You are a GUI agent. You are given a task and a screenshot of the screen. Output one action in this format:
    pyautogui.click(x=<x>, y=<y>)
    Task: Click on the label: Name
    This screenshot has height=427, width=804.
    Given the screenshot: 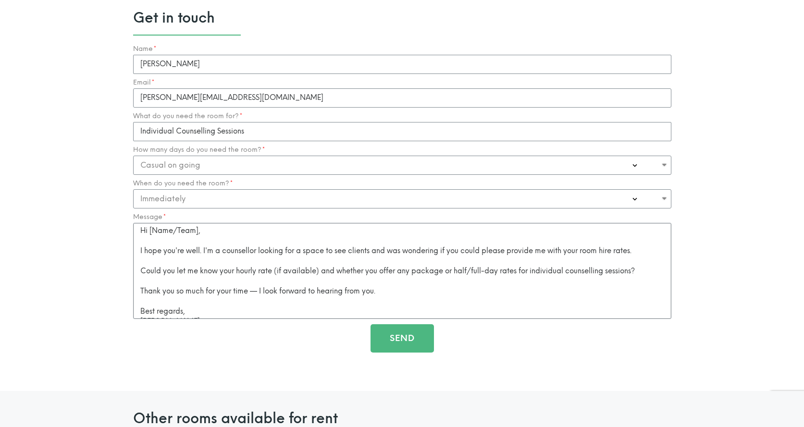 What is the action you would take?
    pyautogui.click(x=145, y=49)
    